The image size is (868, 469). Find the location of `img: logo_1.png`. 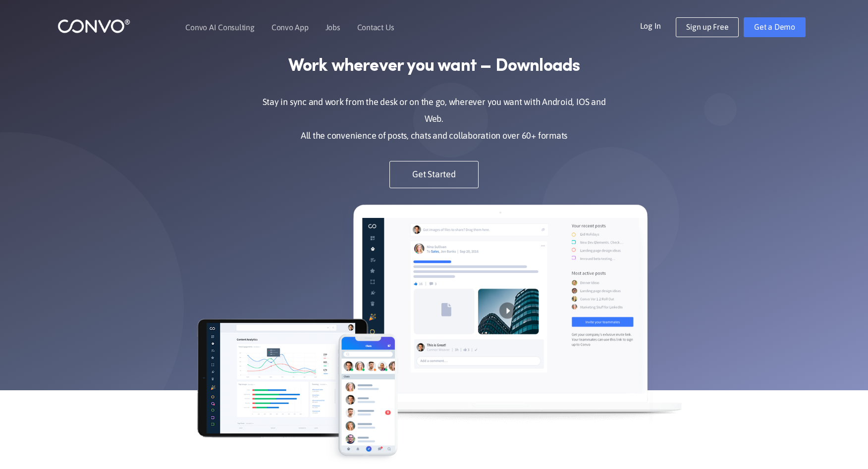

img: logo_1.png is located at coordinates (94, 26).